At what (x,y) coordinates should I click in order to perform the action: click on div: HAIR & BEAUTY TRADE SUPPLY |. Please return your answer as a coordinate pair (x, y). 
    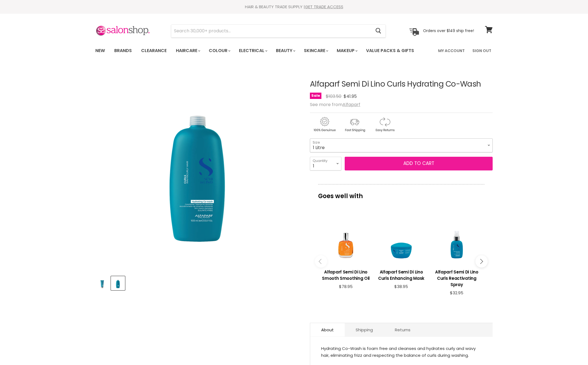
    Looking at the image, I should click on (294, 7).